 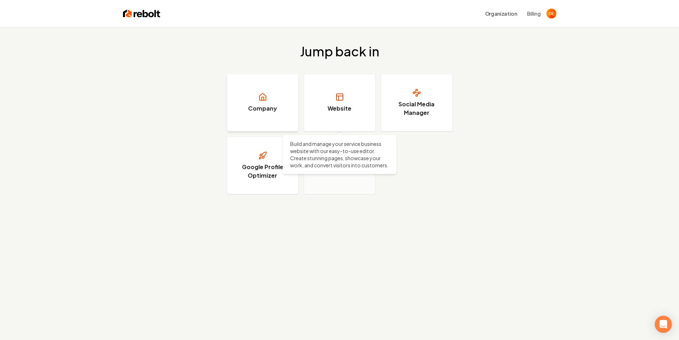 I want to click on h3: Website, so click(x=339, y=108).